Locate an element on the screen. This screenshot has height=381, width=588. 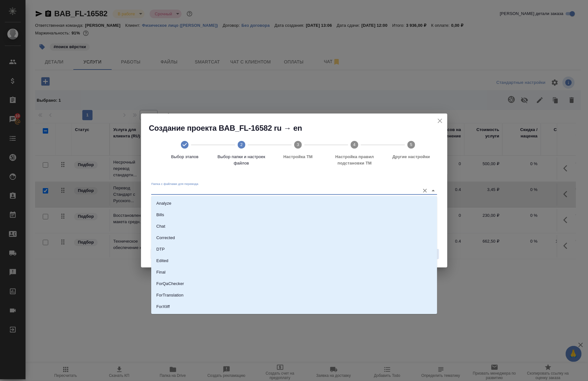
span: Другие настройки is located at coordinates (411, 157).